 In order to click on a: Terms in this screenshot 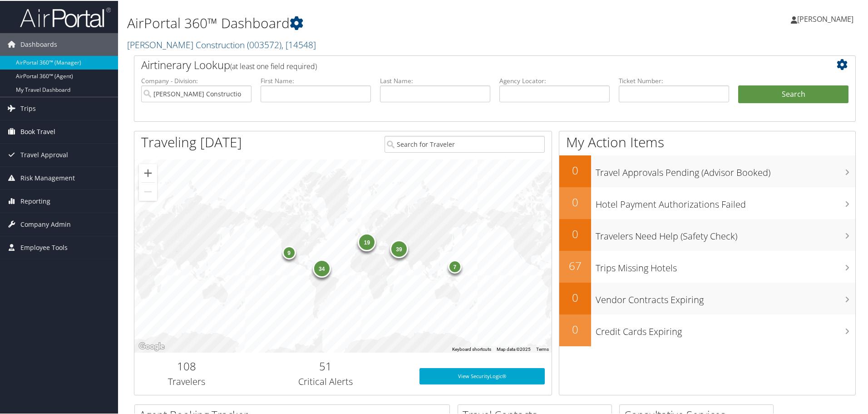, I will do `click(543, 348)`.